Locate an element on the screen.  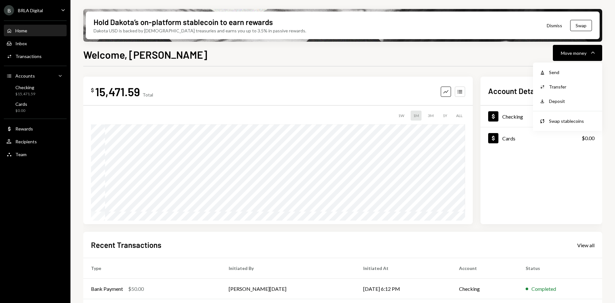
div: Home is located at coordinates (21, 30).